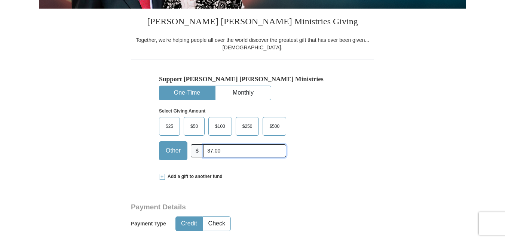 The image size is (505, 240). I want to click on h3: Payment Details, so click(226, 207).